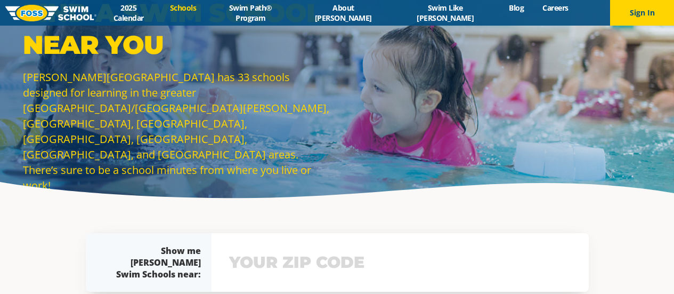 The height and width of the screenshot is (294, 674). I want to click on input: YOUR ZIP CODE, so click(400, 262).